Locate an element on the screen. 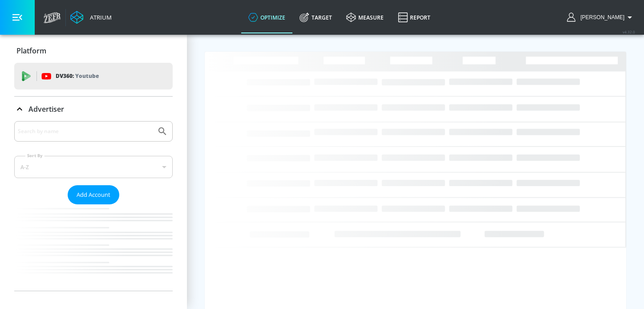 This screenshot has width=644, height=309. a: Atrium is located at coordinates (90, 18).